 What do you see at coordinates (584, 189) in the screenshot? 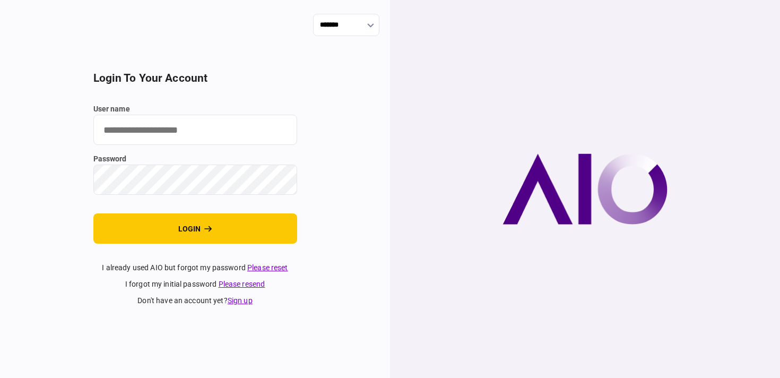
I see `img: AIO company logo` at bounding box center [584, 189].